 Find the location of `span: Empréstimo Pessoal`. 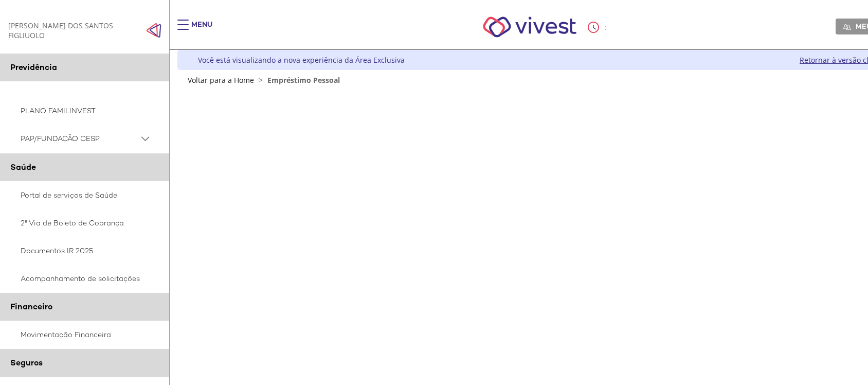

span: Empréstimo Pessoal is located at coordinates (304, 80).